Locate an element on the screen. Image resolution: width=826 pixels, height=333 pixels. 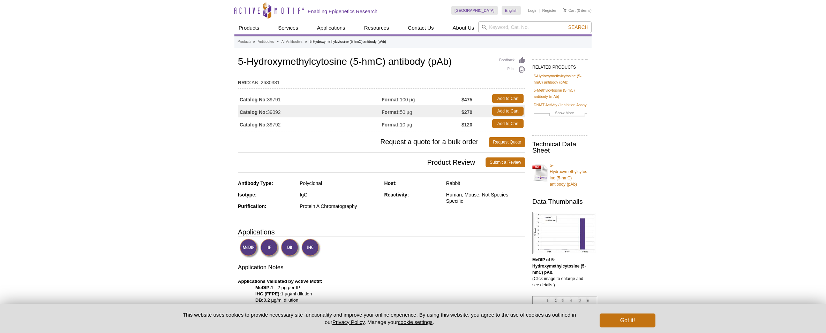
a: 5-Methylcytosine (5-mC) antibody (mAb) is located at coordinates (560, 93).